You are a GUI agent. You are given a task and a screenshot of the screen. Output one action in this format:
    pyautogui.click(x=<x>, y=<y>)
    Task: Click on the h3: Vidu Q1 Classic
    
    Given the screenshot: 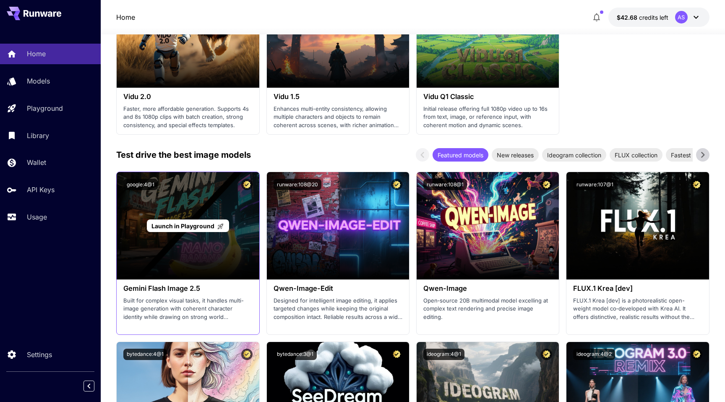 What is the action you would take?
    pyautogui.click(x=488, y=97)
    